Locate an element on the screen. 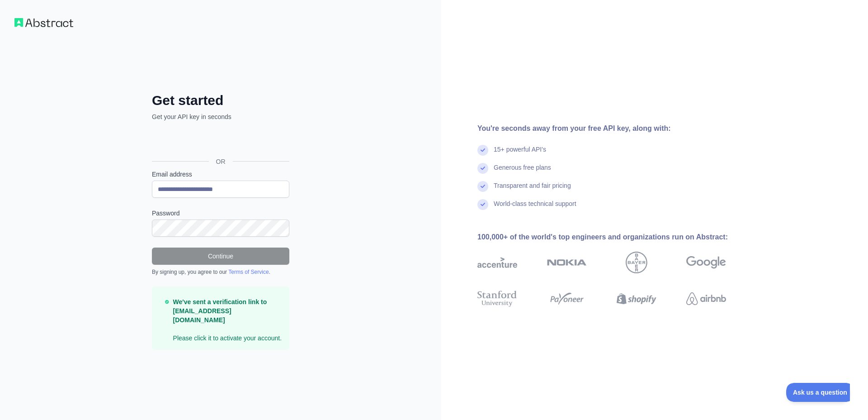 This screenshot has width=868, height=420. img: bayer is located at coordinates (637, 262).